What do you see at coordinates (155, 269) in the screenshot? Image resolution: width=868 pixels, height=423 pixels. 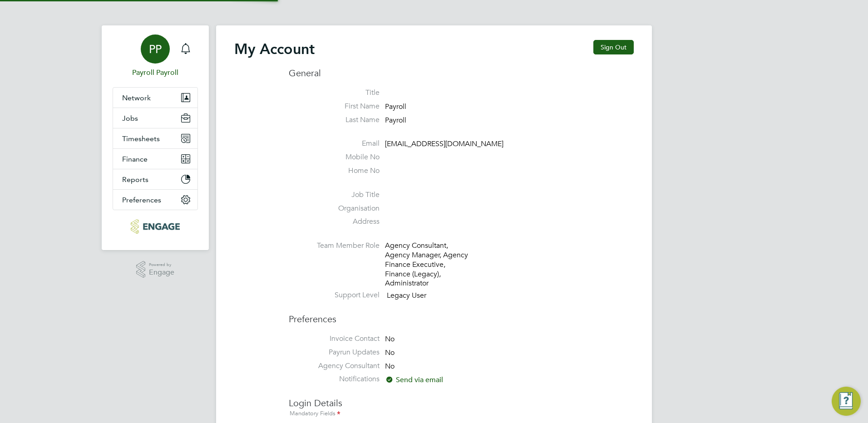 I see `a: Powered byEngage` at bounding box center [155, 269].